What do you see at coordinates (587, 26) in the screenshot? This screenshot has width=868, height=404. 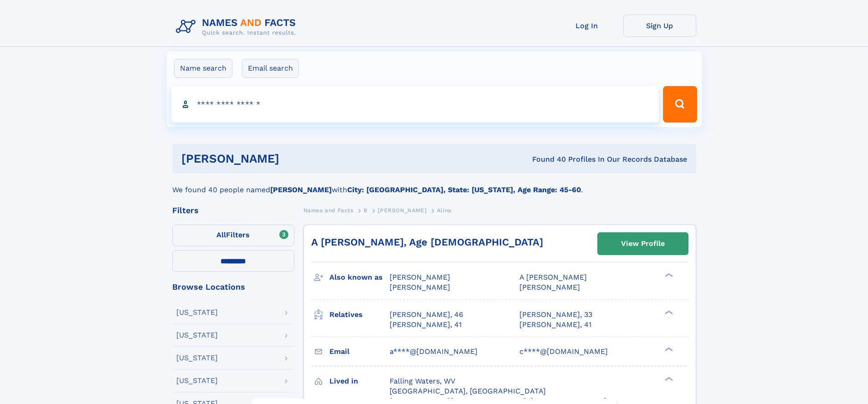 I see `a: Log In` at bounding box center [587, 26].